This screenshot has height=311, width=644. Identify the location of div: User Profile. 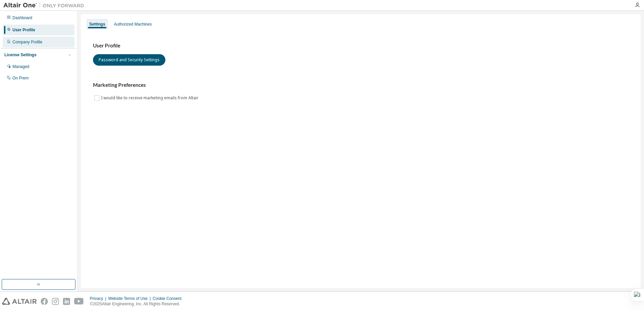
(23, 30).